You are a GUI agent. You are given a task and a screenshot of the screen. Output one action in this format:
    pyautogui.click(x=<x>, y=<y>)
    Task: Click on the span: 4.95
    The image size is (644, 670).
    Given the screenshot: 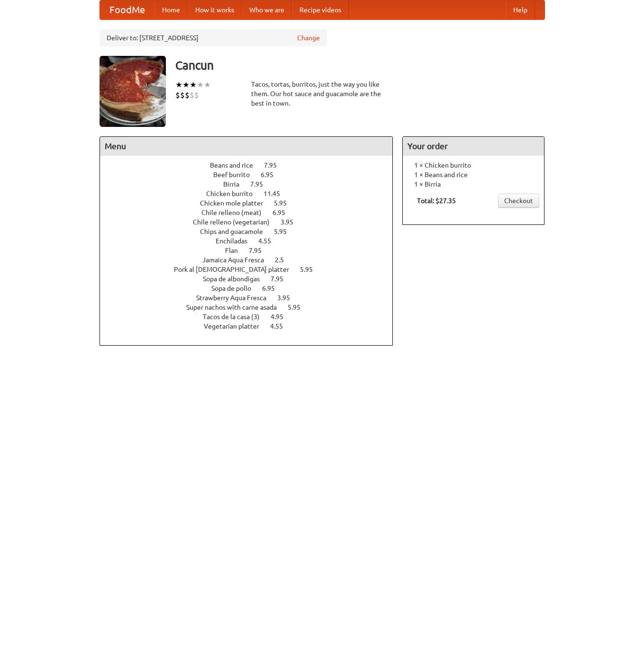 What is the action you would take?
    pyautogui.click(x=282, y=317)
    